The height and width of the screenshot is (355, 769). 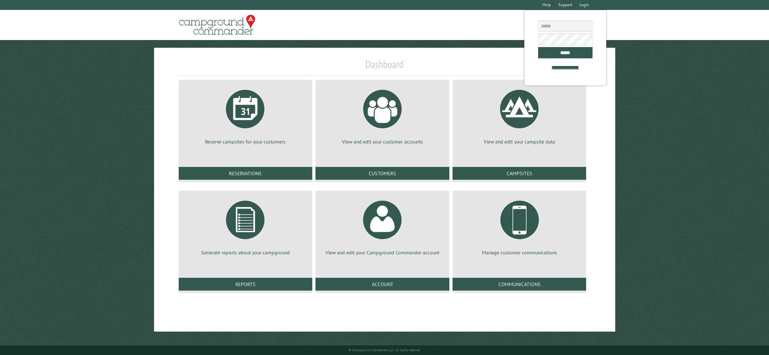 I want to click on p: View and edit your campsite data, so click(x=519, y=141).